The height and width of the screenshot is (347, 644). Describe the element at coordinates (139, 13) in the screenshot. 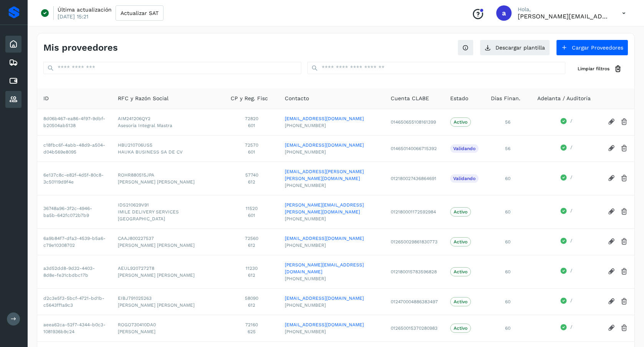

I see `button: Actualizar SAT` at that location.